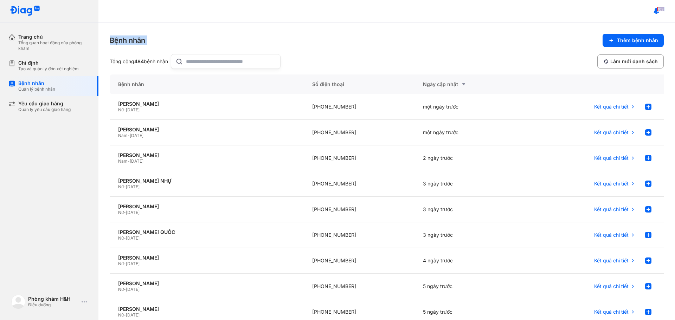  I want to click on span: 103, so click(661, 9).